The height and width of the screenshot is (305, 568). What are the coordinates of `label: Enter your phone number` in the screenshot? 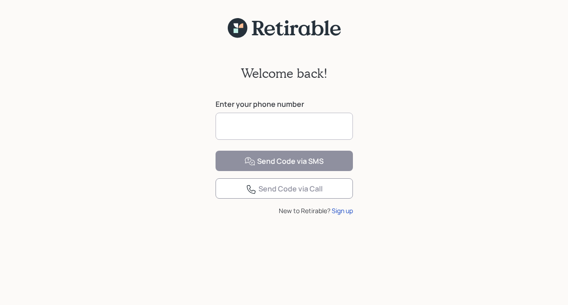 It's located at (284, 104).